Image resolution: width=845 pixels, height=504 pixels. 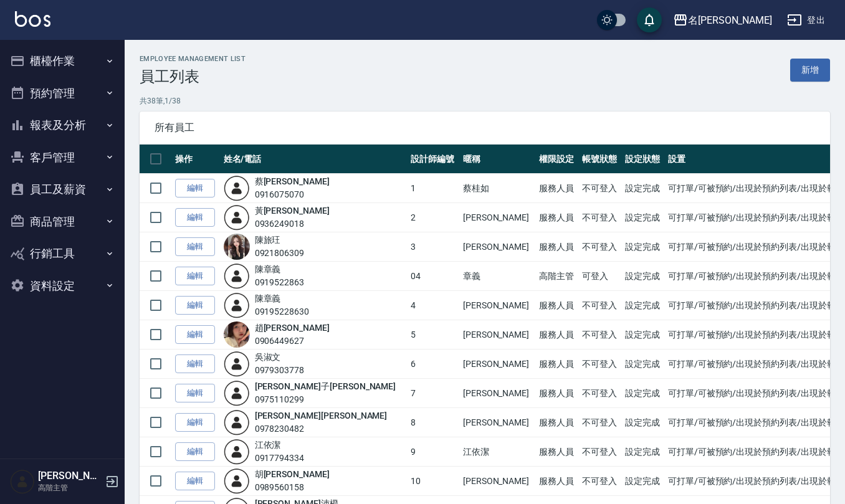 I want to click on th: 權限設定, so click(x=557, y=159).